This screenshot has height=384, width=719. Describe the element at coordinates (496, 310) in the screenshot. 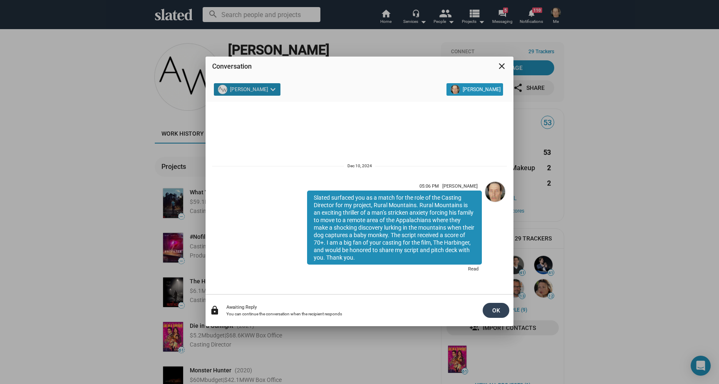

I see `span: OK` at that location.